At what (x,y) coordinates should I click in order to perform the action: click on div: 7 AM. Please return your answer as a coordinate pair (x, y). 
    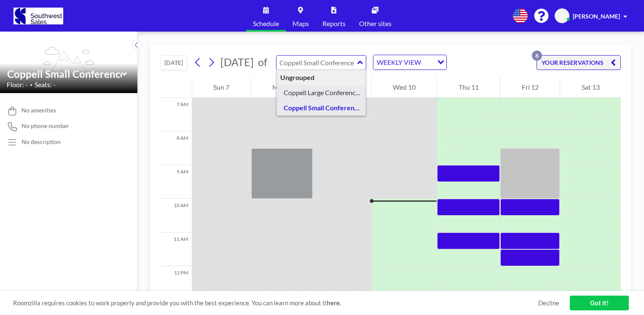
    Looking at the image, I should click on (176, 115).